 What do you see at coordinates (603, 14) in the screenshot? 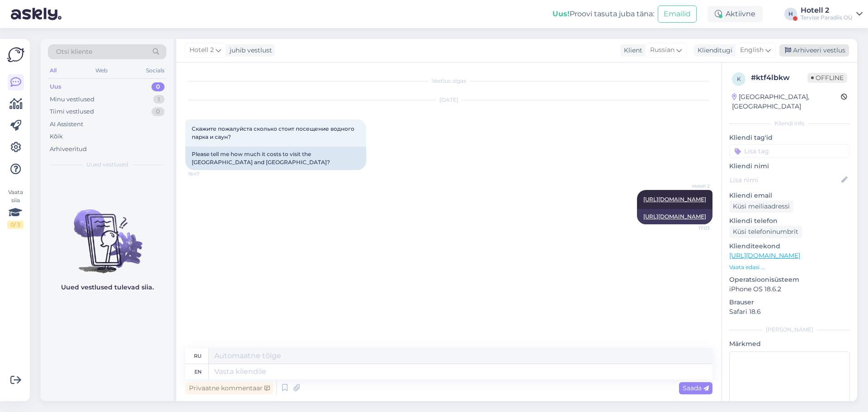
I see `div: Proovi tasuta juba täna:` at bounding box center [603, 14].